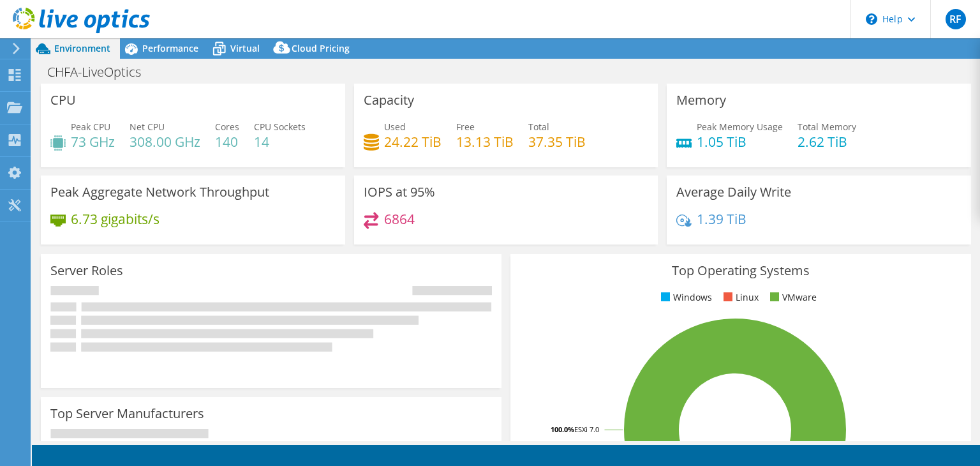 This screenshot has height=466, width=980. Describe the element at coordinates (388, 100) in the screenshot. I see `h3: Capacity` at that location.